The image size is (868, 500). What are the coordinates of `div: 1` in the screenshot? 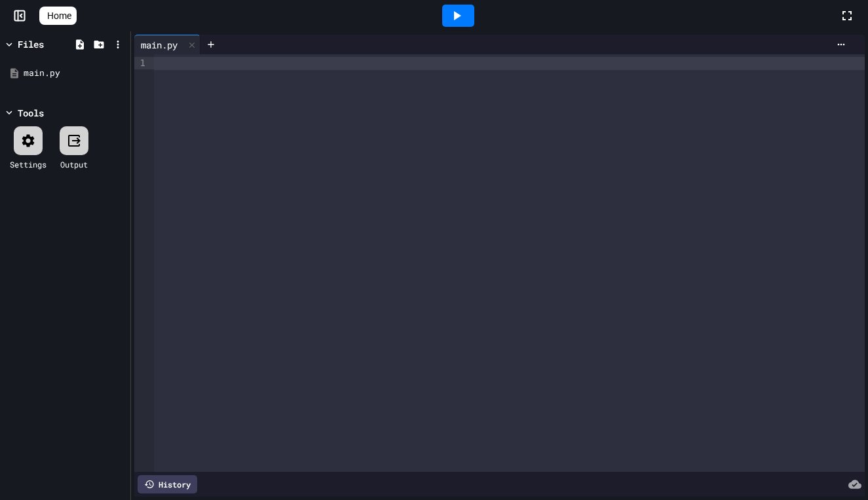 It's located at (141, 63).